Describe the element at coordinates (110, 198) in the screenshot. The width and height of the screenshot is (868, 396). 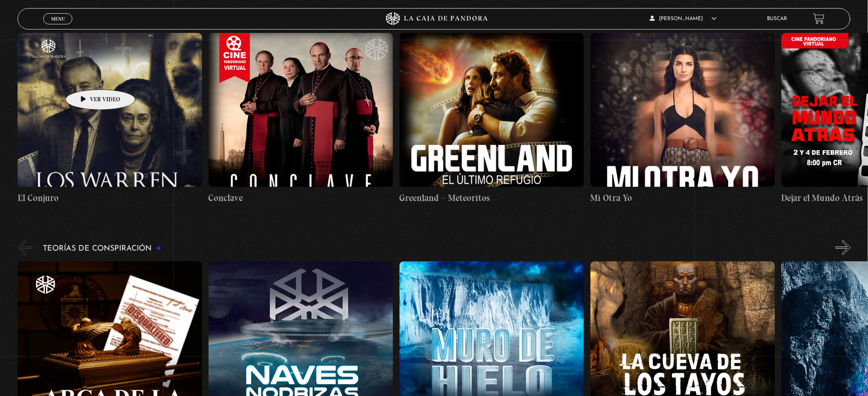
I see `h4: El Conjuro` at that location.